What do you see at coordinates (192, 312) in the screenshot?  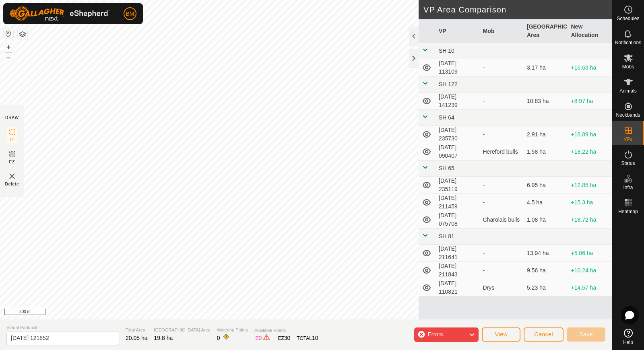 I see `a: Privacy Policy` at bounding box center [192, 312].